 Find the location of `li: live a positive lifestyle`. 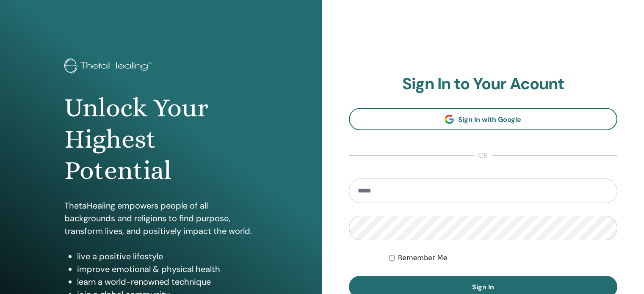

li: live a positive lifestyle is located at coordinates (167, 256).